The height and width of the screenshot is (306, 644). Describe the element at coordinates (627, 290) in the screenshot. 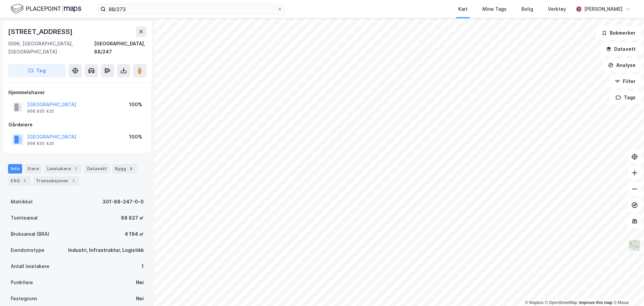

I see `div: Kontrollprogram for chat` at that location.